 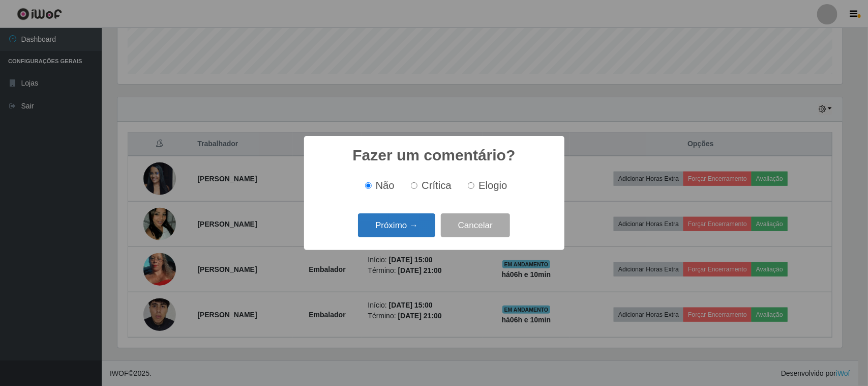 What do you see at coordinates (436, 186) in the screenshot?
I see `span: Crítica` at bounding box center [436, 186].